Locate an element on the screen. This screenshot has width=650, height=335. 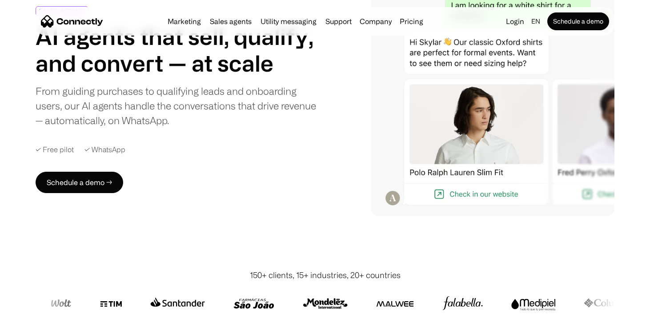
a: Support is located at coordinates (338, 21).